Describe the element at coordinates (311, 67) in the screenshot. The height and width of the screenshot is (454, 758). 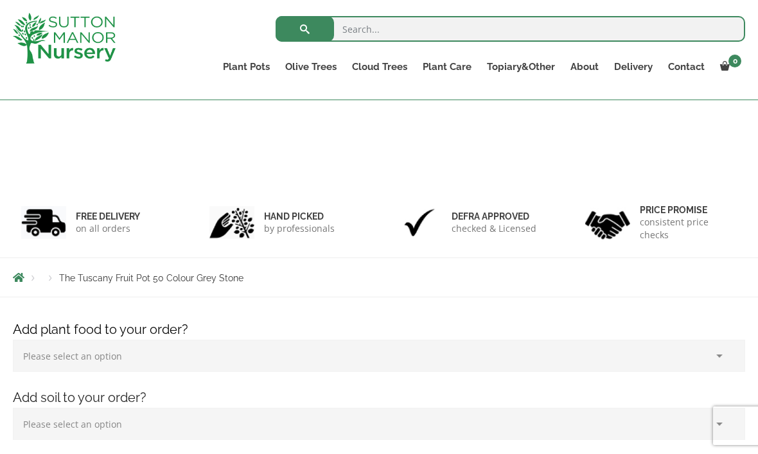
I see `a: Olive Trees` at that location.